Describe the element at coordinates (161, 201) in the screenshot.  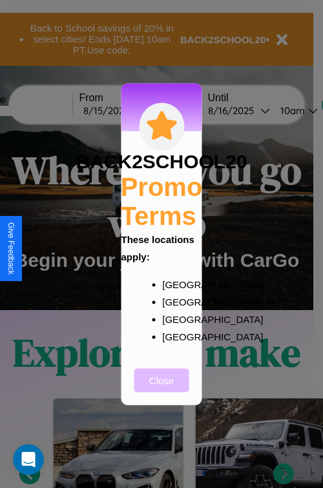
I see `h2: Promo Terms` at that location.